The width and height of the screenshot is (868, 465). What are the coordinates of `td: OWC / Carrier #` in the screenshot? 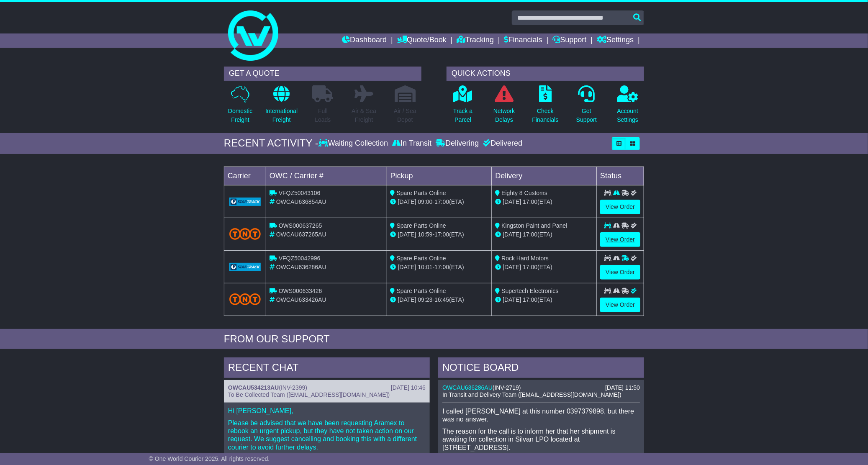 It's located at (326, 176).